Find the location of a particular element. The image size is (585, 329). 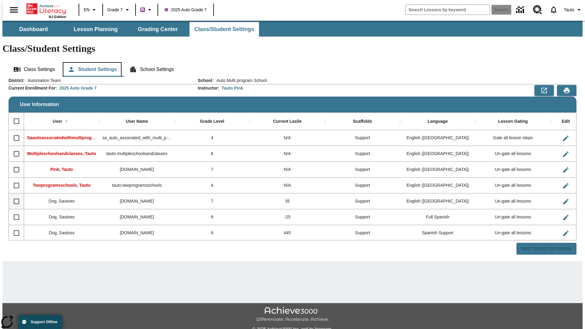

div: tauto.multipleschoolsandclasses is located at coordinates (137, 154).